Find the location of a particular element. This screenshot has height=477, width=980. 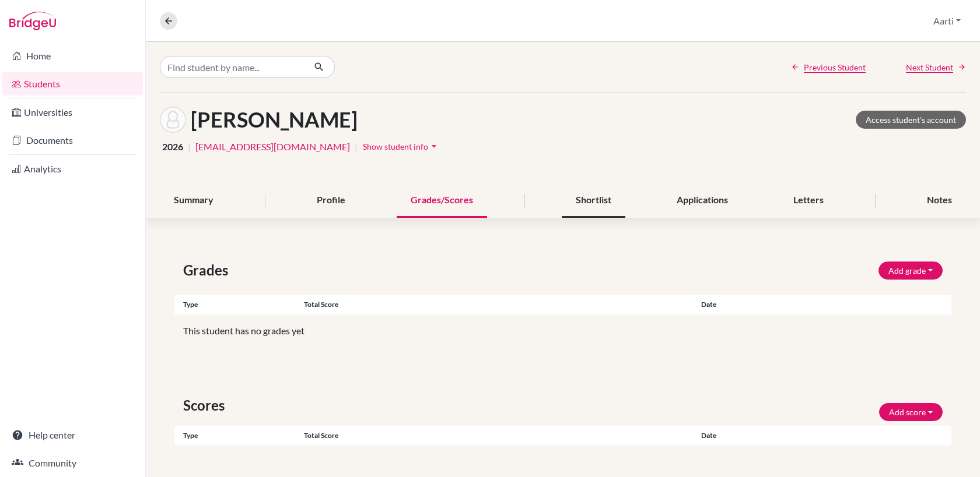

input: Find student by name... is located at coordinates (232, 67).